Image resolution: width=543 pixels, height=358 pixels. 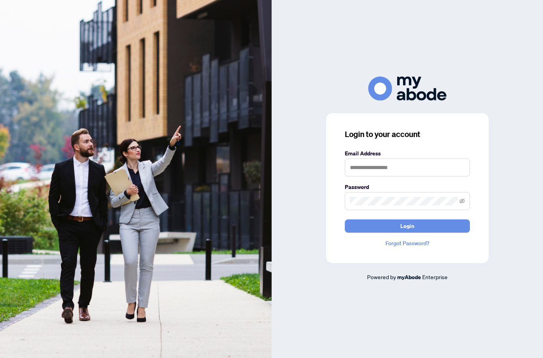 What do you see at coordinates (407, 154) in the screenshot?
I see `label: Email Address` at bounding box center [407, 154].